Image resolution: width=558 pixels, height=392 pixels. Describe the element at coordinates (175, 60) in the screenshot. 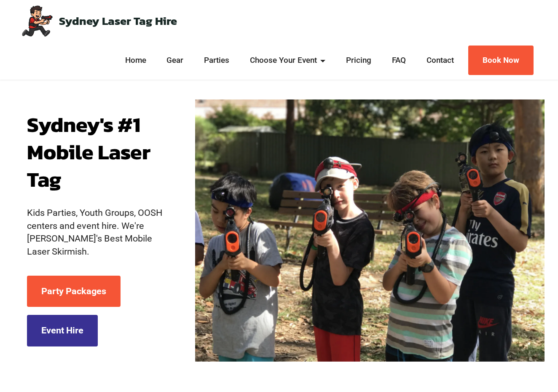

I see `a: Gear` at that location.